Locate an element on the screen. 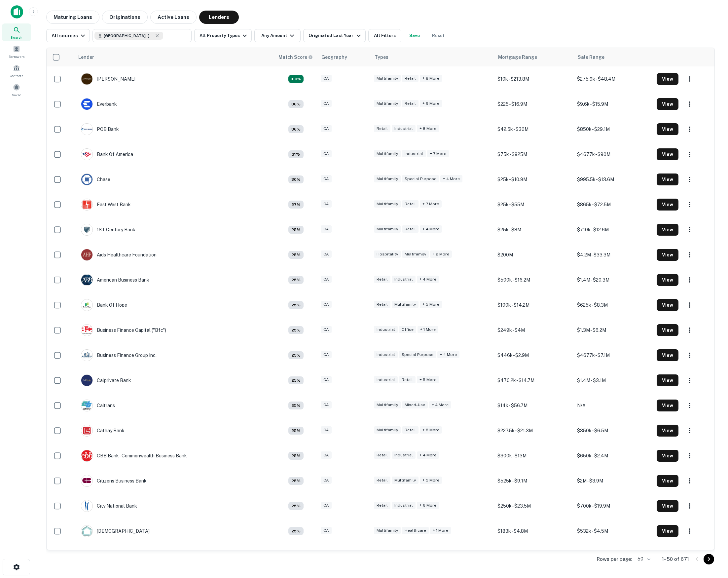 This screenshot has height=578, width=728. div: Citizens Business Bank is located at coordinates (113, 480).